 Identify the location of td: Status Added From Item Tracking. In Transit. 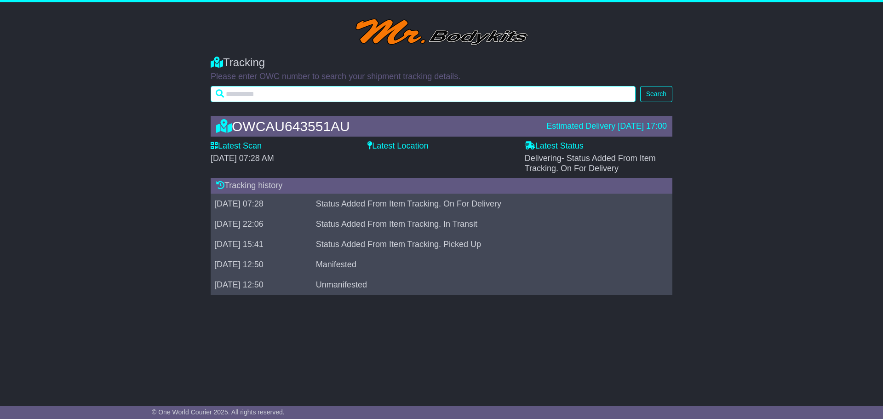
(485, 224).